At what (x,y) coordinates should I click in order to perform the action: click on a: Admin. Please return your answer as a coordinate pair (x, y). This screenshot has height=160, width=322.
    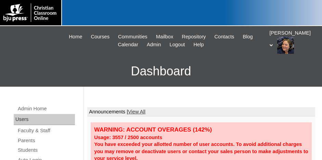
    Looking at the image, I should click on (154, 44).